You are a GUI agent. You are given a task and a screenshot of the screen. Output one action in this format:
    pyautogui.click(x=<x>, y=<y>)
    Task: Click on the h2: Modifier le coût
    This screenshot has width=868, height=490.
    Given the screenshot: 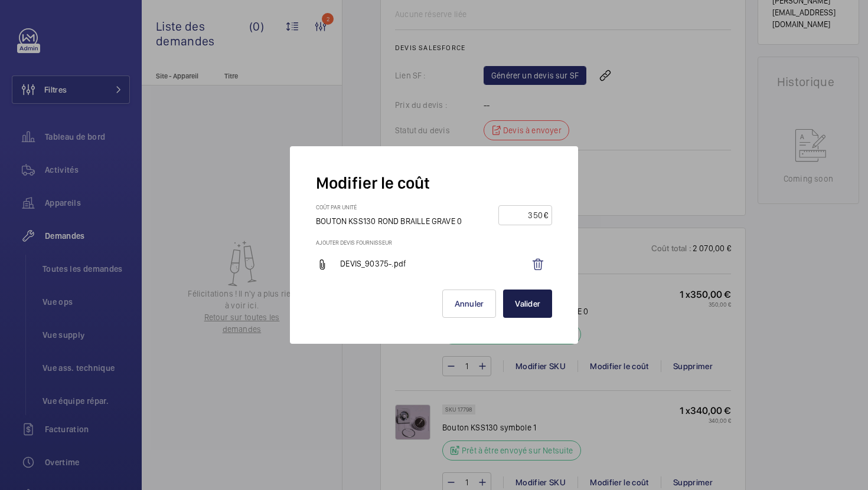 What is the action you would take?
    pyautogui.click(x=434, y=183)
    